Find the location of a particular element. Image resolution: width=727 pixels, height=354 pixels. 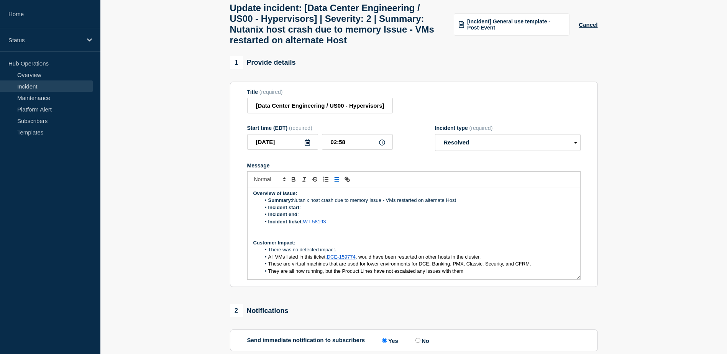

input: No is located at coordinates (418, 340).